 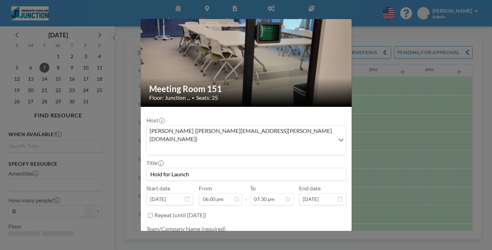 What do you see at coordinates (170, 98) in the screenshot?
I see `span: Floor: Junction ...` at bounding box center [170, 98].